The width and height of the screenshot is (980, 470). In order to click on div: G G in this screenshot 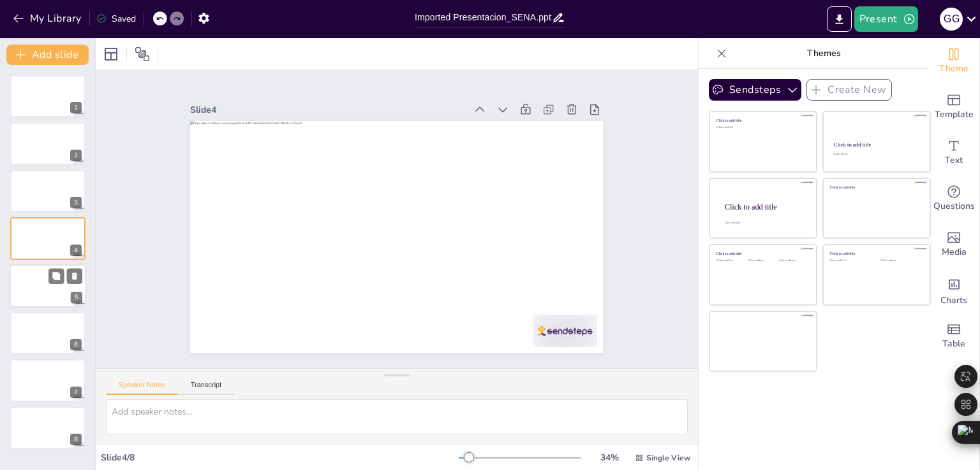, I will do `click(951, 20)`.